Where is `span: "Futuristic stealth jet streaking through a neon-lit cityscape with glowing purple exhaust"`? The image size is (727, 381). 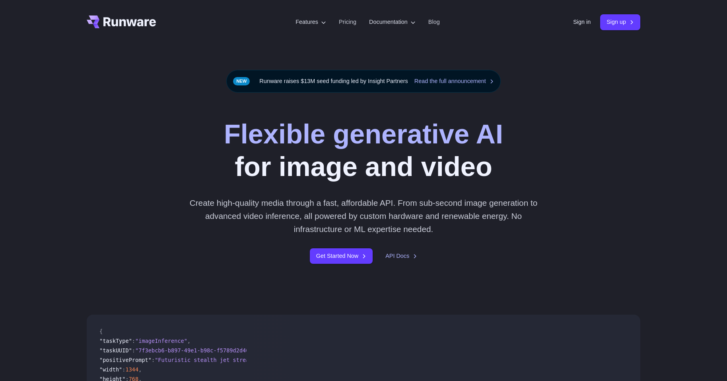
span: "Futuristic stealth jet streaking through a neon-lit cityscape with glowing purple exhaust" is located at coordinates (303, 360).